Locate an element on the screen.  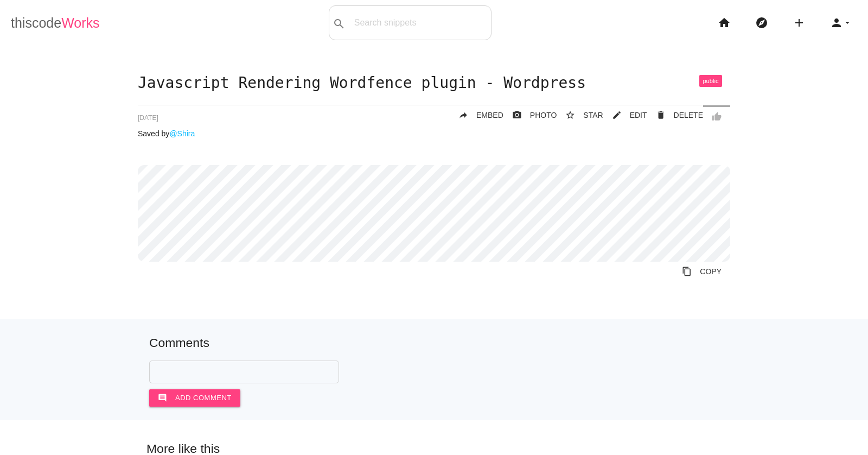
i: comment is located at coordinates (162, 398).